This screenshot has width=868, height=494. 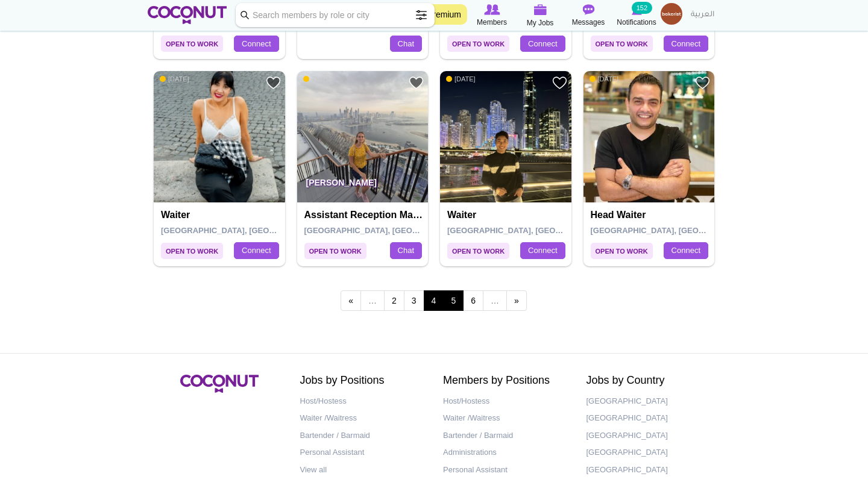 What do you see at coordinates (642, 8) in the screenshot?
I see `small: 152` at bounding box center [642, 8].